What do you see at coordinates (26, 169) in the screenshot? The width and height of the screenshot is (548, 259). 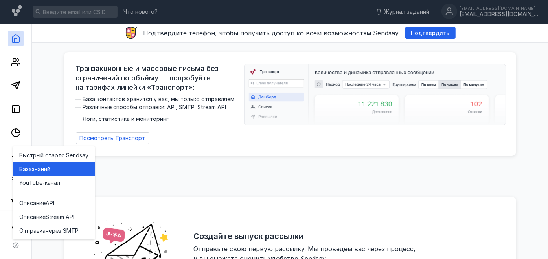 I see `span: База` at bounding box center [26, 169].